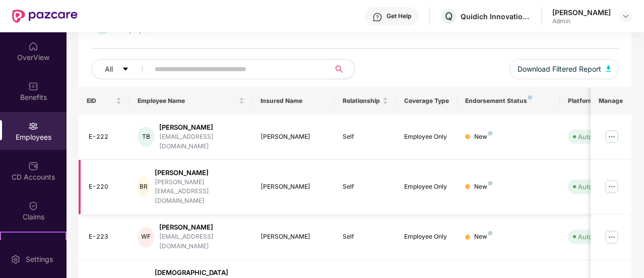 The image size is (644, 278). I want to click on span: Download Filtered Report, so click(560, 69).